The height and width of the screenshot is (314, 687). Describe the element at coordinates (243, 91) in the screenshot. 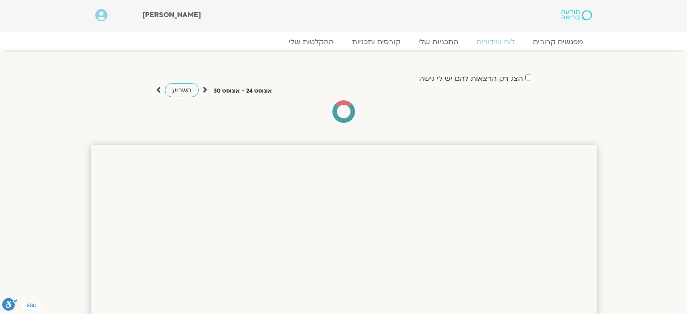

I see `p: אוגוסט 24 - אוגוסט 30` at that location.